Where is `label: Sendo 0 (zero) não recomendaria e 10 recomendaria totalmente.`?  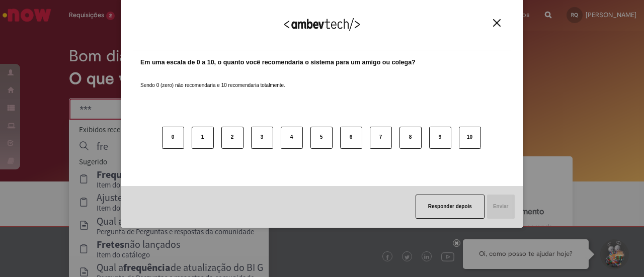 label: Sendo 0 (zero) não recomendaria e 10 recomendaria totalmente. is located at coordinates (213, 79).